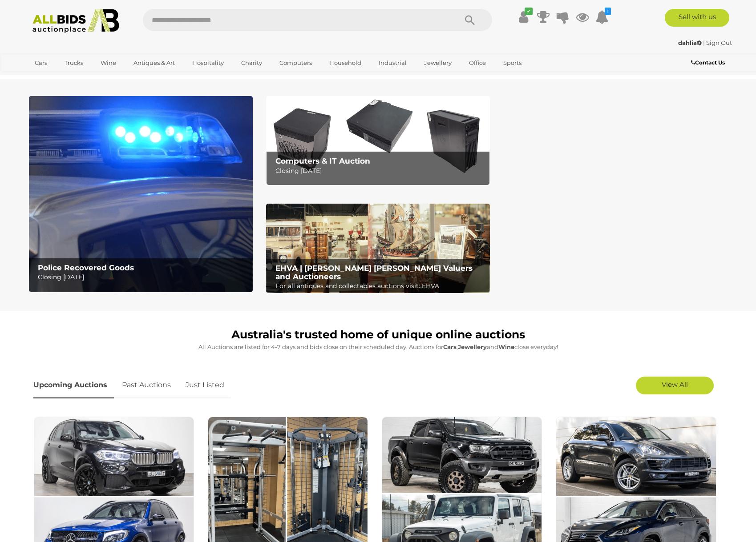  Describe the element at coordinates (154, 63) in the screenshot. I see `a: Antiques & Art` at that location.